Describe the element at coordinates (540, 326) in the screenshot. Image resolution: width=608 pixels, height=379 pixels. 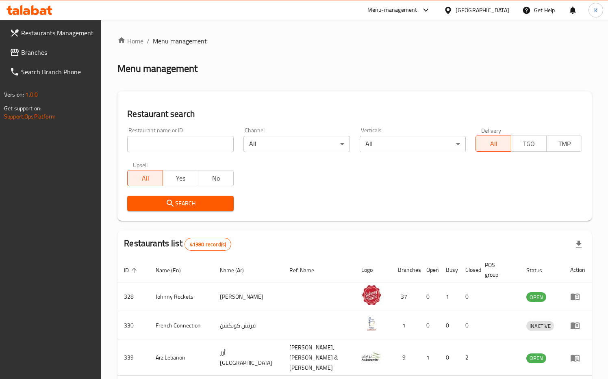
I see `span: INACTIVE` at that location.